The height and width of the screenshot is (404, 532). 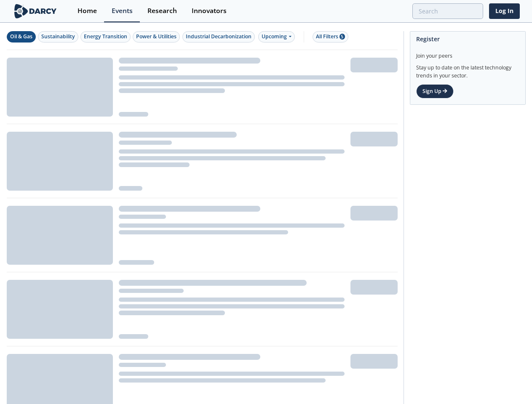 What do you see at coordinates (122, 11) in the screenshot?
I see `div: Events` at bounding box center [122, 11].